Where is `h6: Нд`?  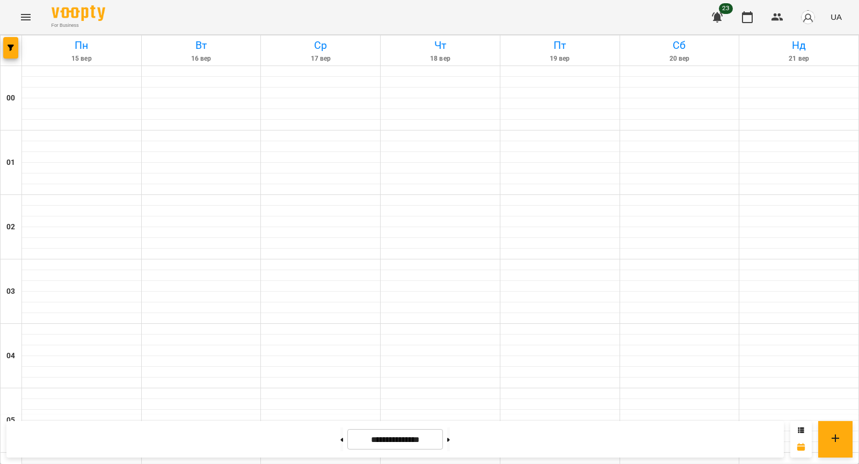 h6: Нд is located at coordinates (799, 45).